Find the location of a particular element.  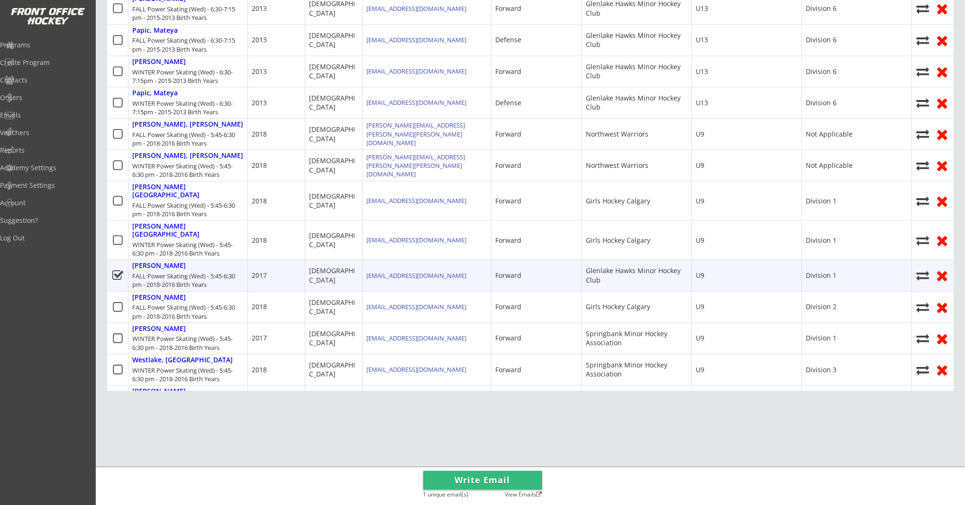

div: WINTER Power Skating (Wed) - 6:30-7:15pm - 2015-2013 Birth Years is located at coordinates (188, 108).